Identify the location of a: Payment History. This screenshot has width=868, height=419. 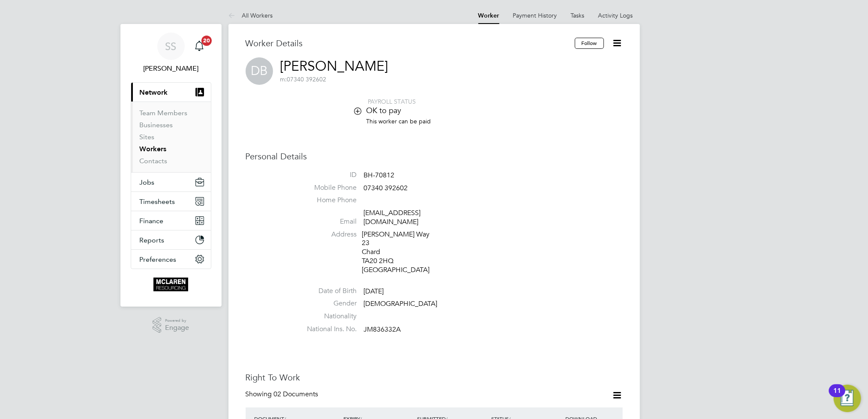
(535, 16).